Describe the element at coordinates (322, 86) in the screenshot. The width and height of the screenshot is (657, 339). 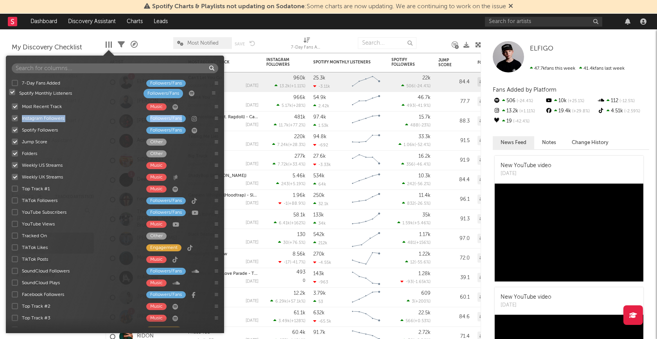
I see `div: -3.11k` at that location.